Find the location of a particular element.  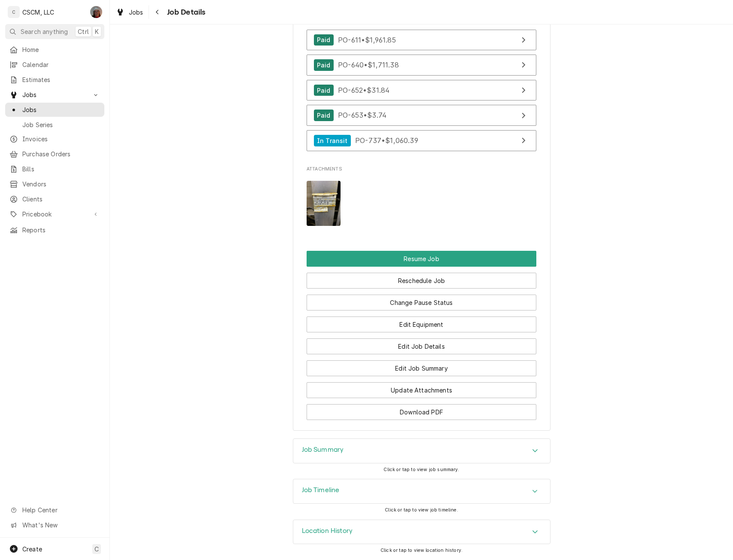

a: Purchase Orders is located at coordinates (54, 154).